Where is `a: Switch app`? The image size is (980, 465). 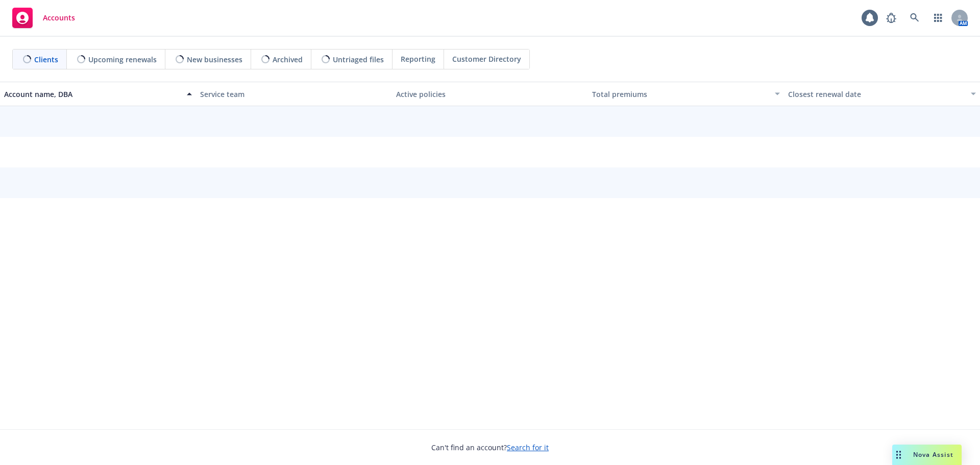 a: Switch app is located at coordinates (938, 18).